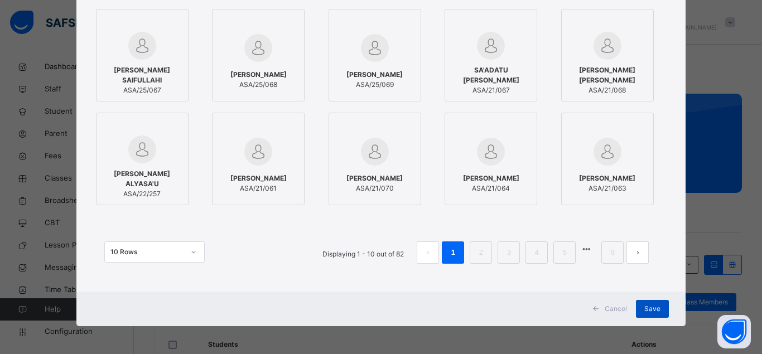 The image size is (762, 354). Describe the element at coordinates (147, 252) in the screenshot. I see `div: 10 Rows` at that location.